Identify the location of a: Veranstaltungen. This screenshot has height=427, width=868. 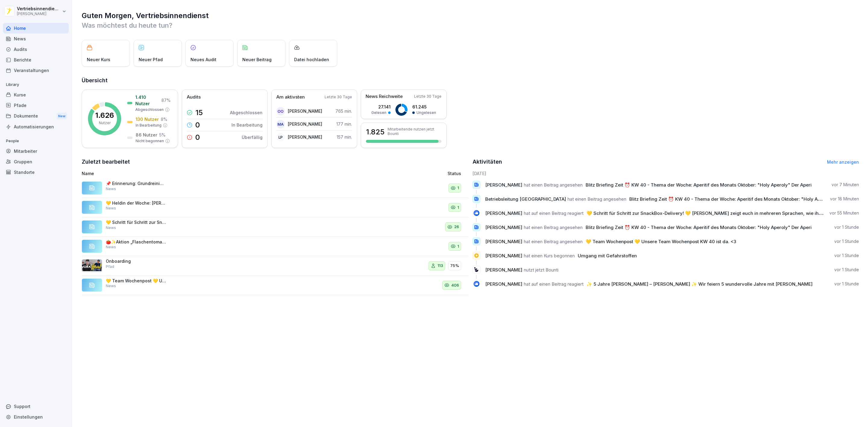
(36, 70).